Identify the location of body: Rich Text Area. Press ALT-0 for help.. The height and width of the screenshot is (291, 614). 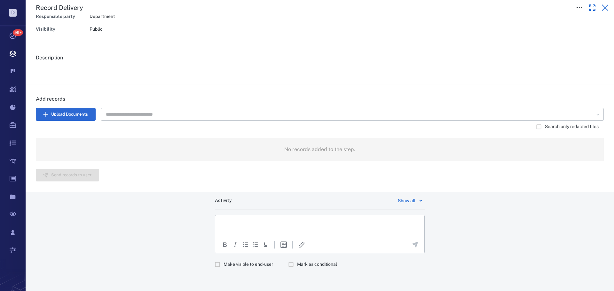
(105, 8).